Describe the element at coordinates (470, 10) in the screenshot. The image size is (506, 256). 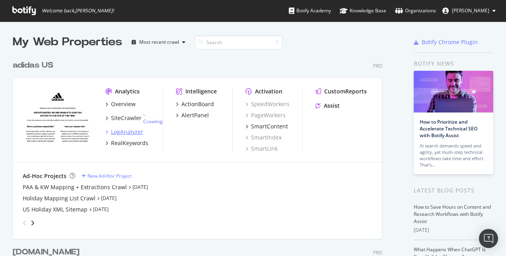
I see `span: Kate Fischer` at that location.